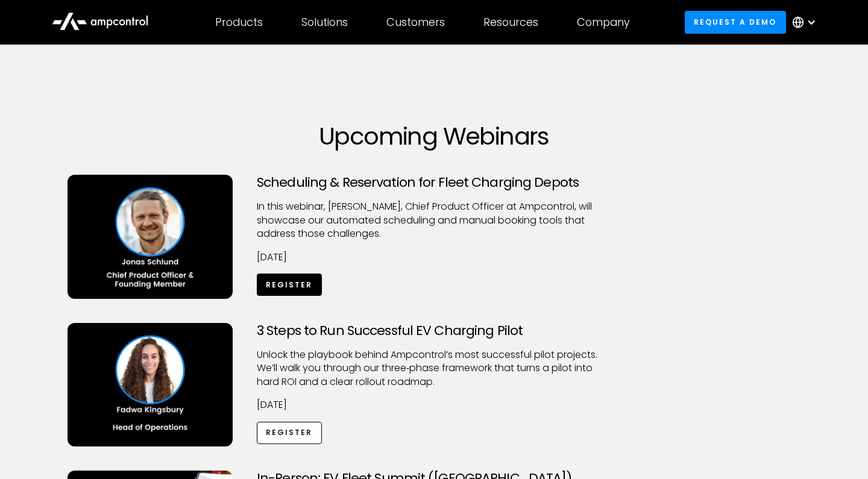  What do you see at coordinates (736, 22) in the screenshot?
I see `a: Request a demo` at bounding box center [736, 22].